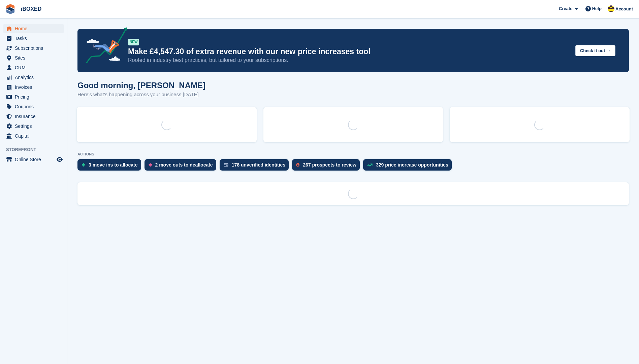  Describe the element at coordinates (36, 150) in the screenshot. I see `span: Storefront` at that location.